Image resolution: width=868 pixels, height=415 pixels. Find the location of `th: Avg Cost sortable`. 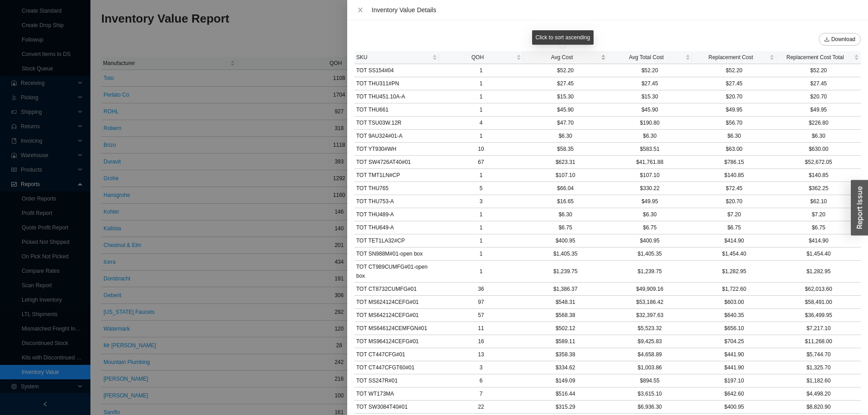

th: Avg Cost sortable is located at coordinates (565, 57).